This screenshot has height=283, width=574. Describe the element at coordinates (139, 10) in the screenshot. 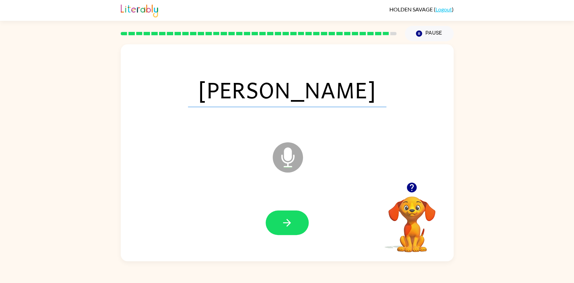

I see `img: Literably` at that location.